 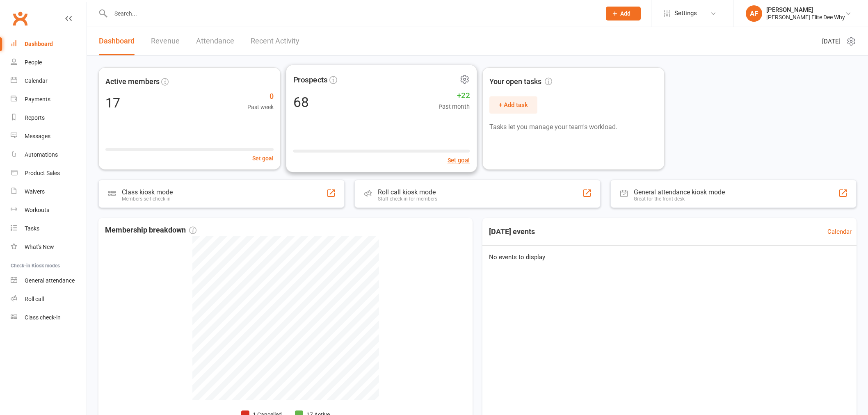 What do you see at coordinates (408, 192) in the screenshot?
I see `div: Roll call kiosk mode` at bounding box center [408, 192].